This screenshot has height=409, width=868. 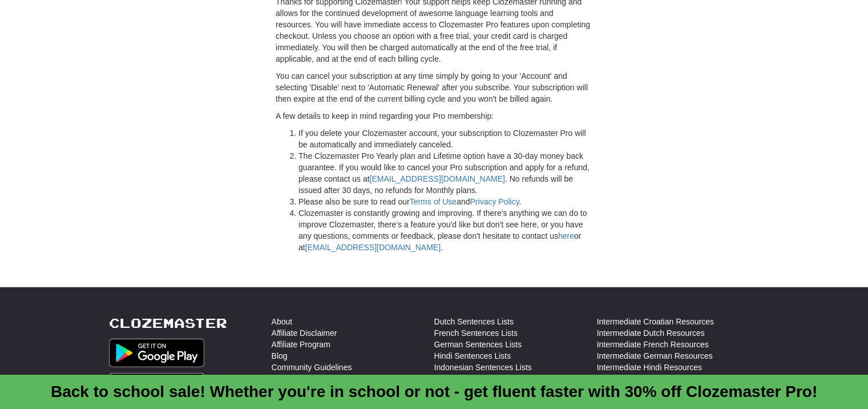 What do you see at coordinates (651, 379) in the screenshot?
I see `a: Intermediate Italian Resources` at bounding box center [651, 379].